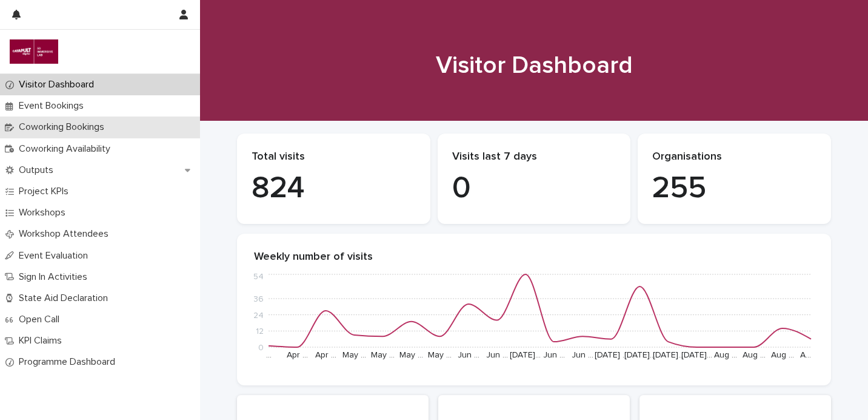 Image resolution: width=868 pixels, height=420 pixels. I want to click on tspan: 0, so click(261, 348).